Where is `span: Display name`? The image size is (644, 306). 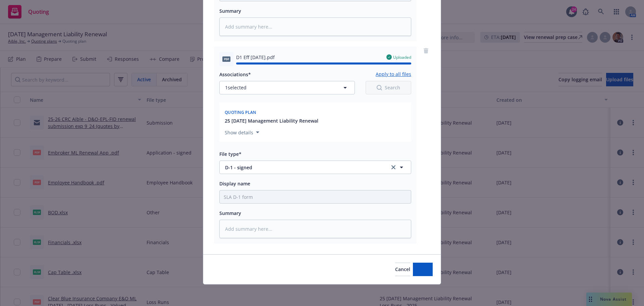 span: Display name is located at coordinates (235, 183).